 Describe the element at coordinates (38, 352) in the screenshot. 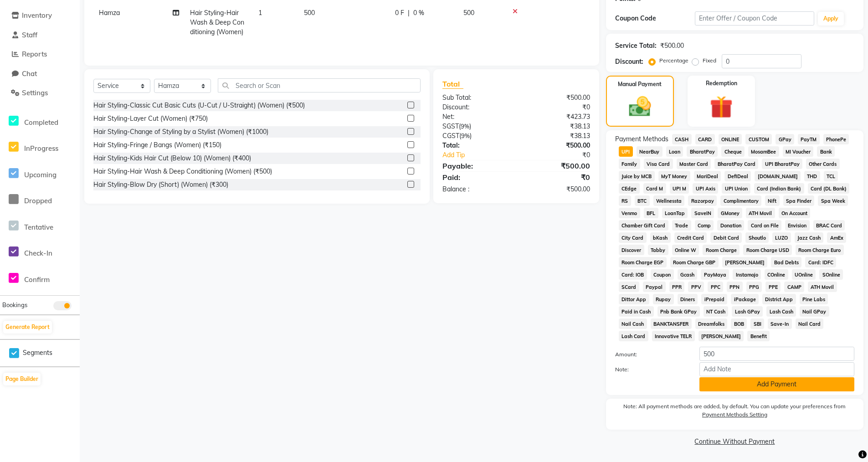

I see `span: Segments` at that location.